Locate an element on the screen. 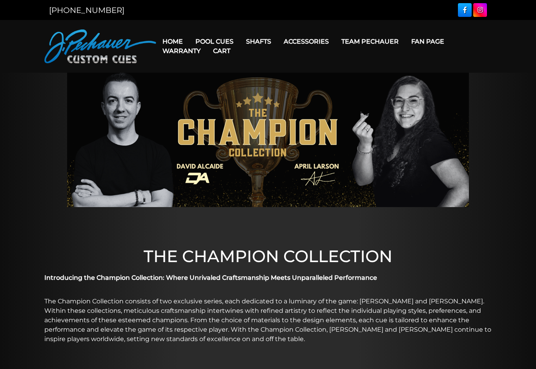 This screenshot has width=536, height=369. a: Team Pechauer is located at coordinates (370, 41).